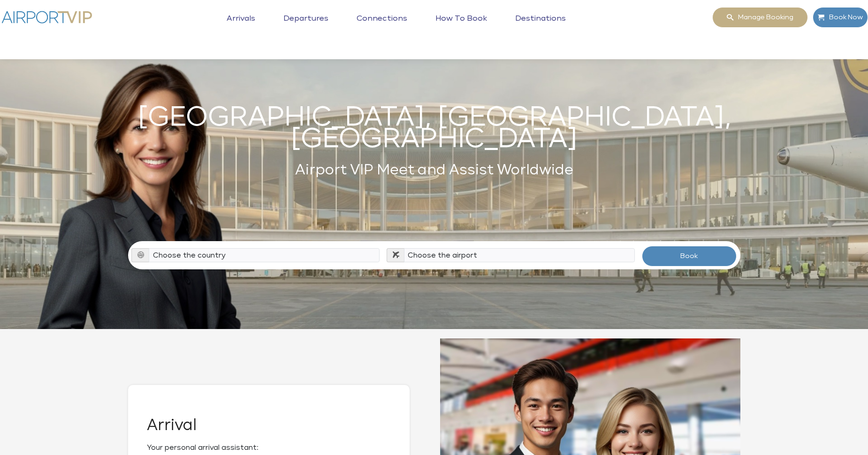 This screenshot has width=868, height=455. What do you see at coordinates (269, 425) in the screenshot?
I see `h2: Arrival` at bounding box center [269, 425].